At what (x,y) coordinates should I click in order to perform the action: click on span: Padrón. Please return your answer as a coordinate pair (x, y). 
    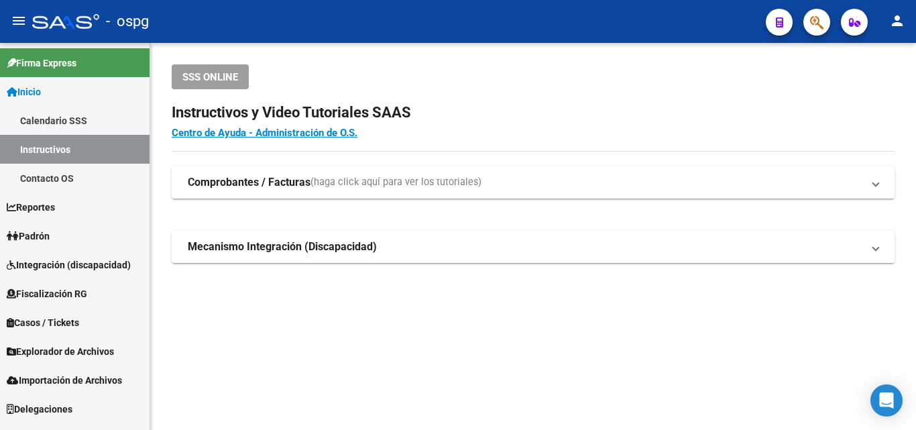
    Looking at the image, I should click on (28, 236).